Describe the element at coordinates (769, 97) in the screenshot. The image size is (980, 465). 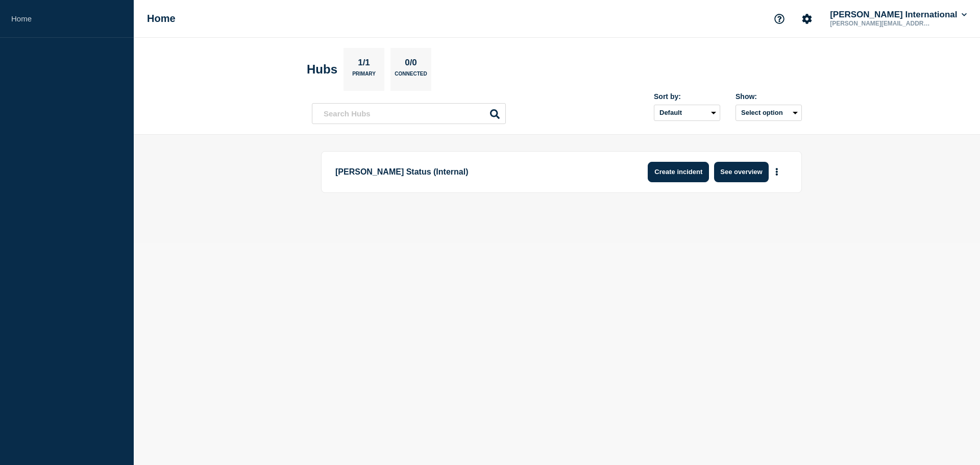
I see `div: Show:` at that location.